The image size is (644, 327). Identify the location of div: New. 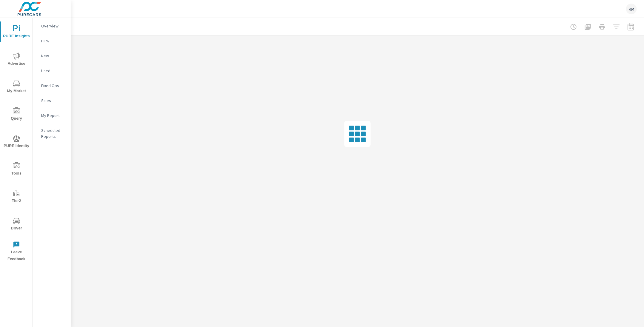
(51, 56).